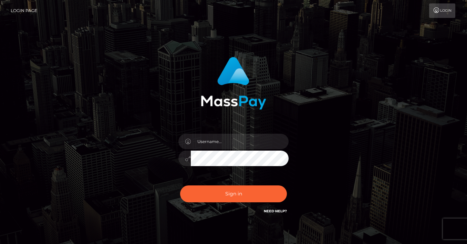  Describe the element at coordinates (234, 83) in the screenshot. I see `img: MassPay Login` at that location.